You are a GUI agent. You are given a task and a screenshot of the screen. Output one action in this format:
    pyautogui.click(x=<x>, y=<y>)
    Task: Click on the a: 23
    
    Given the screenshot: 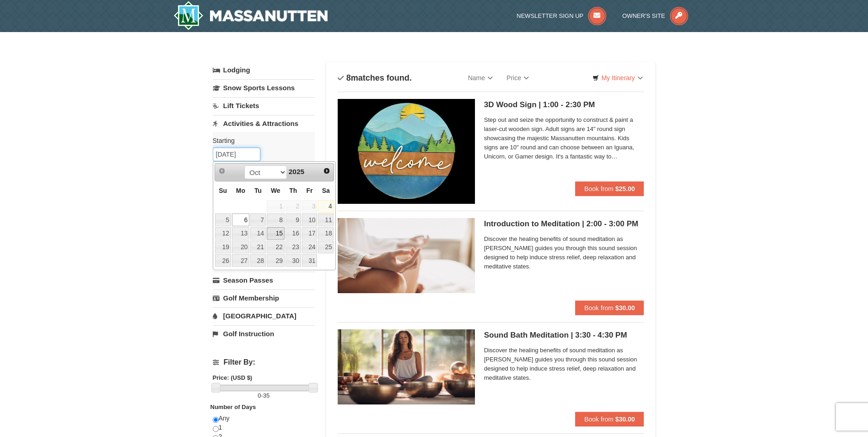 What is the action you would take?
    pyautogui.click(x=294, y=247)
    